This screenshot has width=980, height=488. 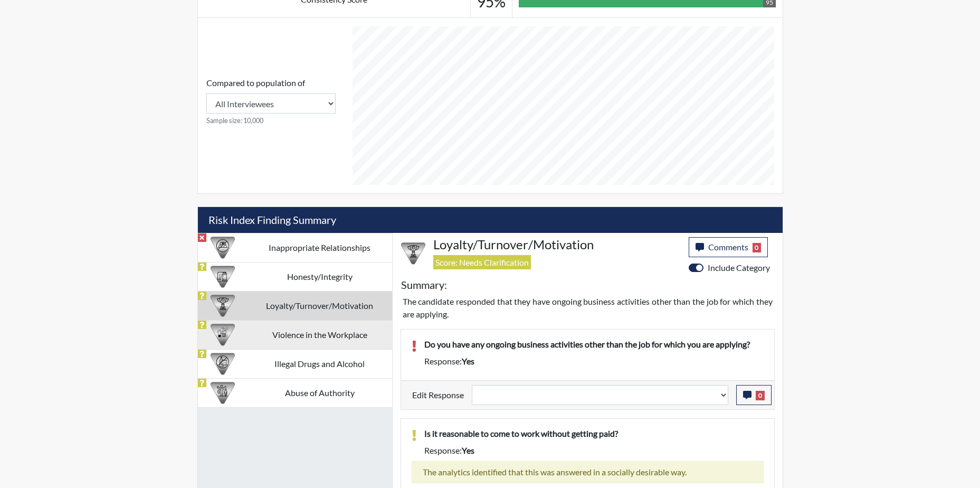 I want to click on p: Do you have any ongoing business activities other than the job for which you are applying?, so click(x=594, y=344).